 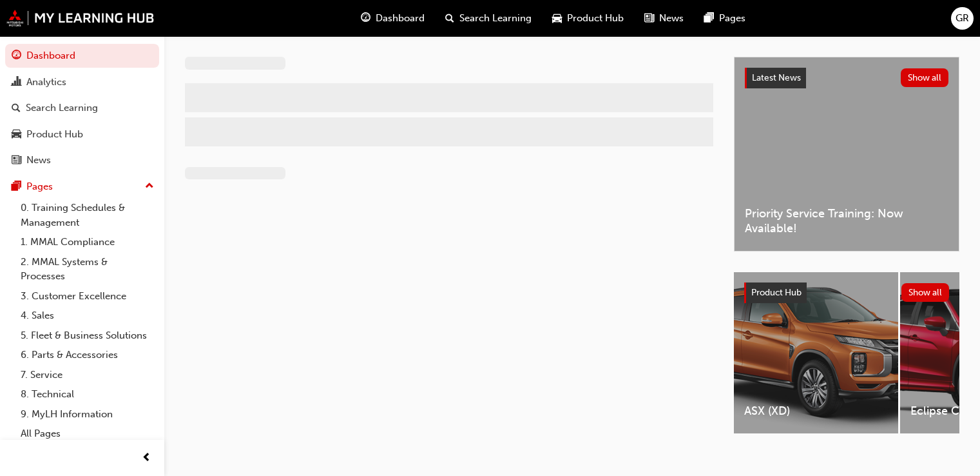 What do you see at coordinates (82, 56) in the screenshot?
I see `a: Dashboard` at bounding box center [82, 56].